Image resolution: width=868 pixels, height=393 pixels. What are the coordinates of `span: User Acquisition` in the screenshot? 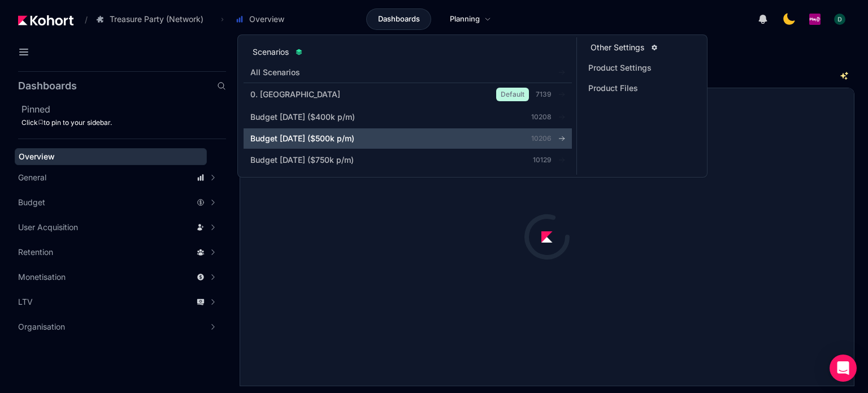 It's located at (48, 227).